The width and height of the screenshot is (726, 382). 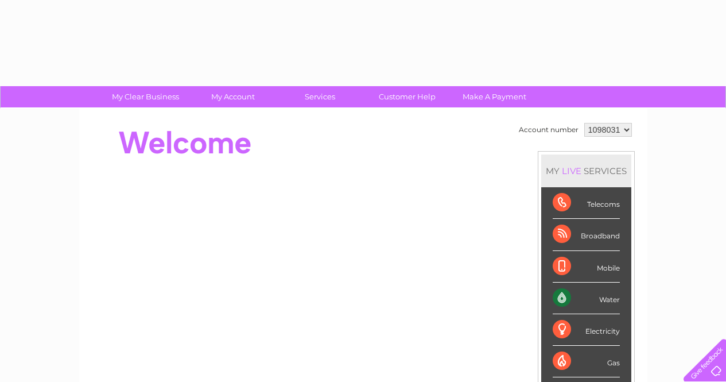 I want to click on div: MY SERVICES, so click(x=586, y=170).